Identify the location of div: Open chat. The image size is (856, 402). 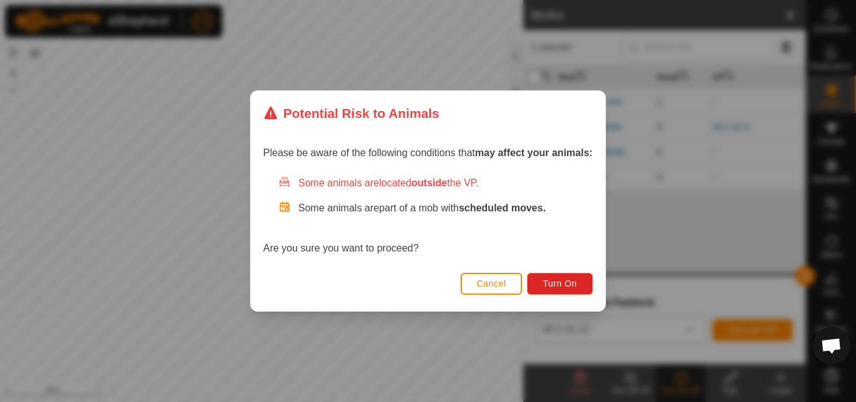
(832, 345).